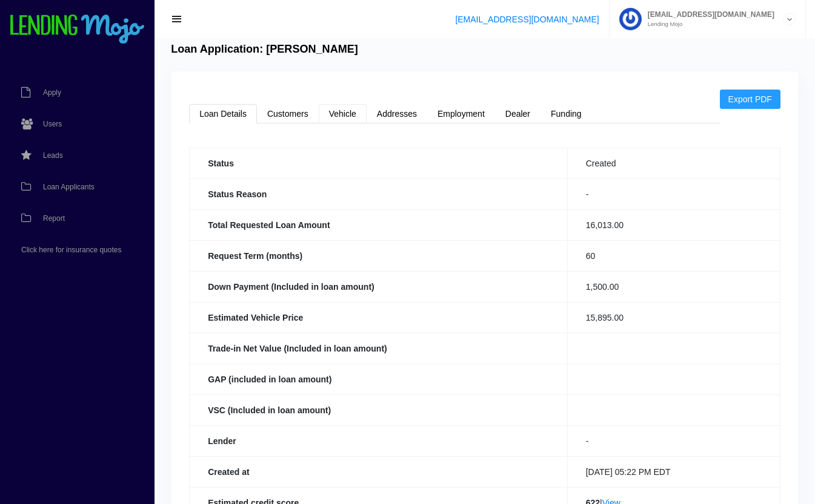  What do you see at coordinates (379, 441) in the screenshot?
I see `th: Lender` at bounding box center [379, 441].